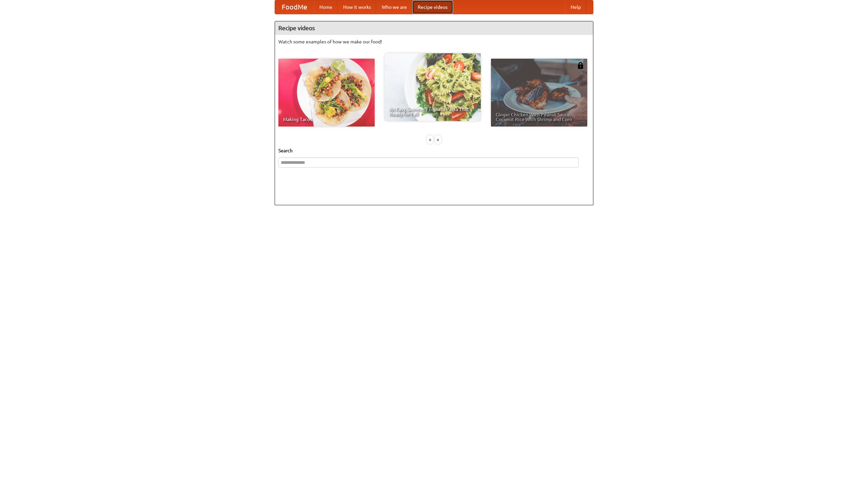  Describe the element at coordinates (433, 7) in the screenshot. I see `a: Recipe videos` at that location.